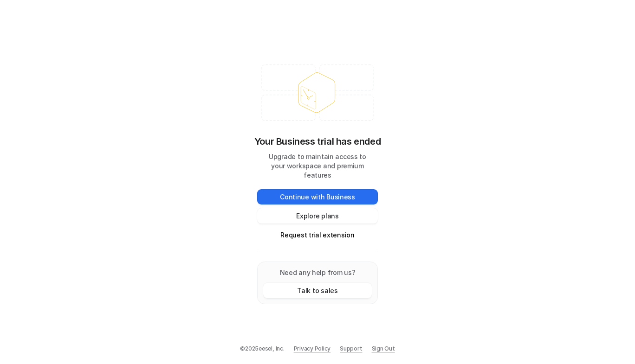 The height and width of the screenshot is (364, 635). What do you see at coordinates (318, 141) in the screenshot?
I see `p: Your Business trial has ended` at bounding box center [318, 141].